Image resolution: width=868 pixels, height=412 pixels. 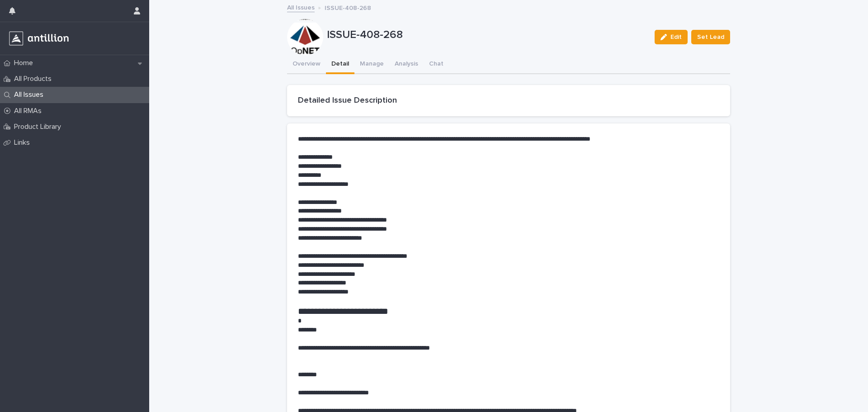 I want to click on a: All Issues, so click(x=301, y=7).